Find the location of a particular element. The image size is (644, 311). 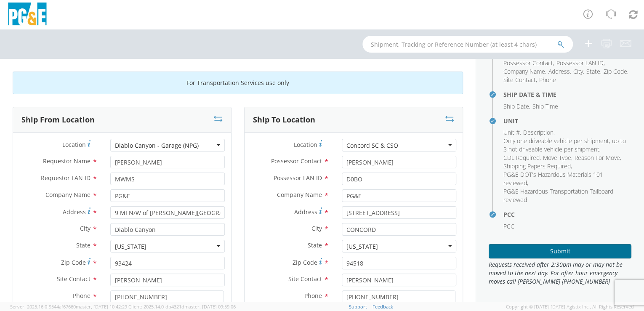

h3: Ship From Location is located at coordinates (58, 120).